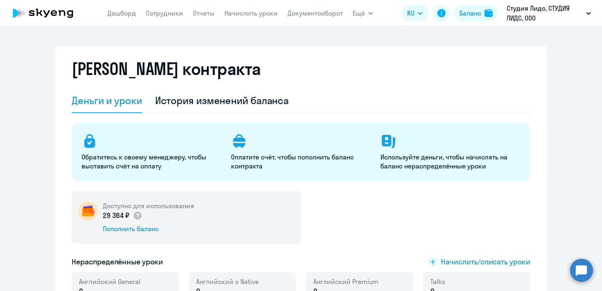 The image size is (602, 291). Describe the element at coordinates (122, 13) in the screenshot. I see `a: Дашборд` at that location.